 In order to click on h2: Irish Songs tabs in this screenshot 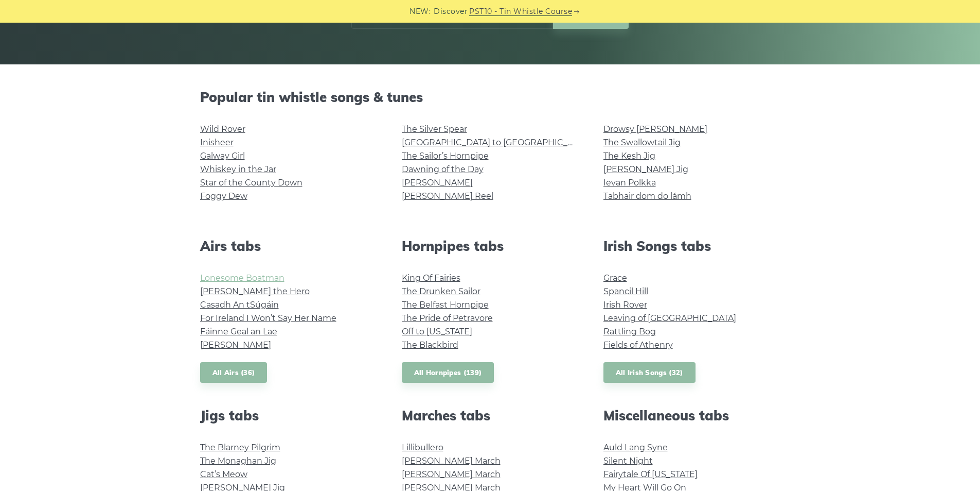, I will do `click(692, 246)`.